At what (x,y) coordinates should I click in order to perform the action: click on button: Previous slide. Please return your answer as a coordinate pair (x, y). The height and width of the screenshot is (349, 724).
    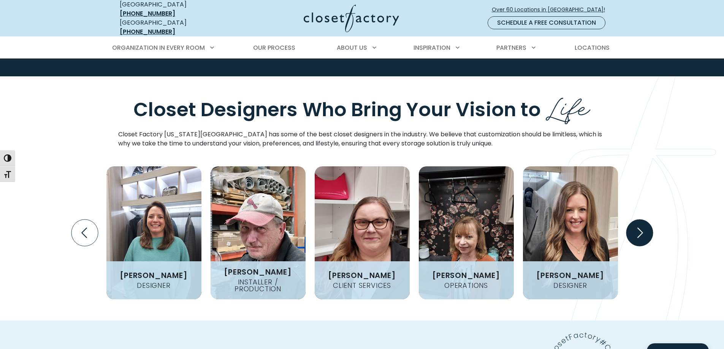
    Looking at the image, I should click on (85, 233).